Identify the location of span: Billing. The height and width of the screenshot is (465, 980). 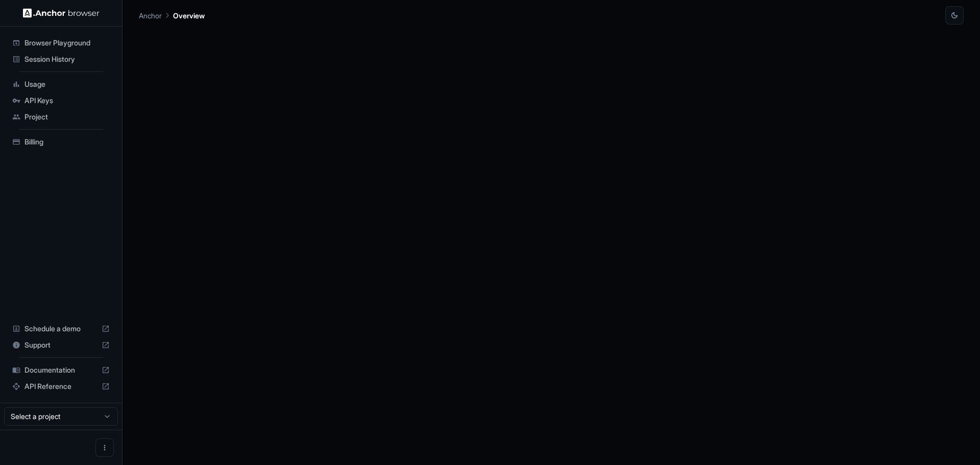
(66, 142).